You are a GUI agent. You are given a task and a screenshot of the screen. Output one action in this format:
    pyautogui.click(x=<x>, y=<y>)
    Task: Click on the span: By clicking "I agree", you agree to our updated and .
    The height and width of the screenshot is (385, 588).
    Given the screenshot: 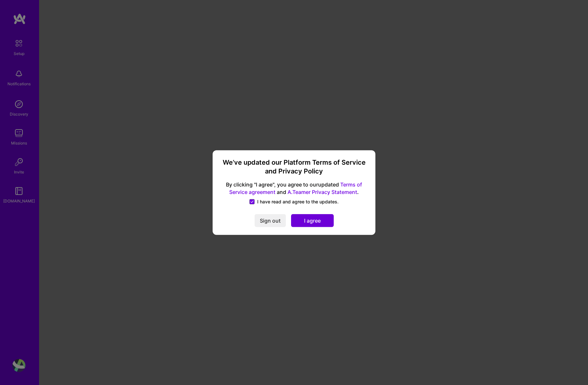 What is the action you would take?
    pyautogui.click(x=294, y=188)
    